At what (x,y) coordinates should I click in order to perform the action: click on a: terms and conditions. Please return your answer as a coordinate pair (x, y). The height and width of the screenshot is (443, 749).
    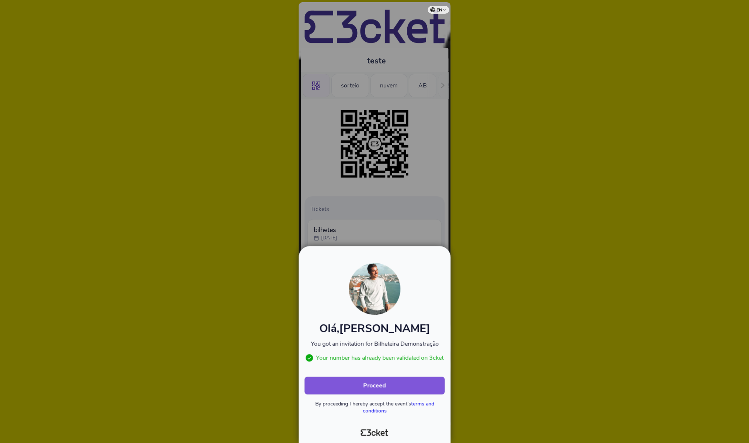
    Looking at the image, I should click on (398, 407).